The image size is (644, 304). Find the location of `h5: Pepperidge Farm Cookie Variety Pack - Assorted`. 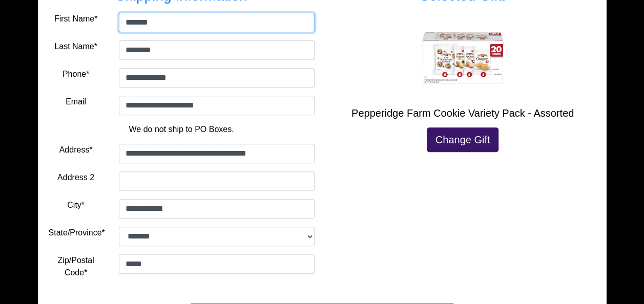

h5: Pepperidge Farm Cookie Variety Pack - Assorted is located at coordinates (463, 113).